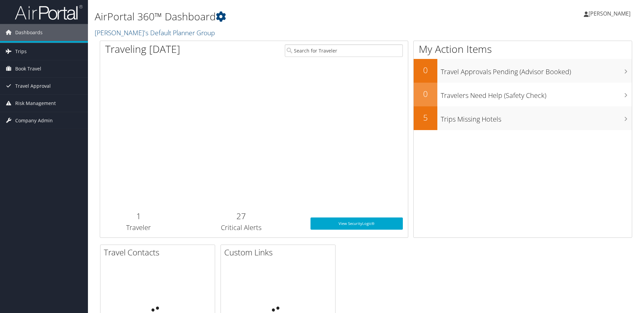  What do you see at coordinates (138, 216) in the screenshot?
I see `h2: 1` at bounding box center [138, 216].